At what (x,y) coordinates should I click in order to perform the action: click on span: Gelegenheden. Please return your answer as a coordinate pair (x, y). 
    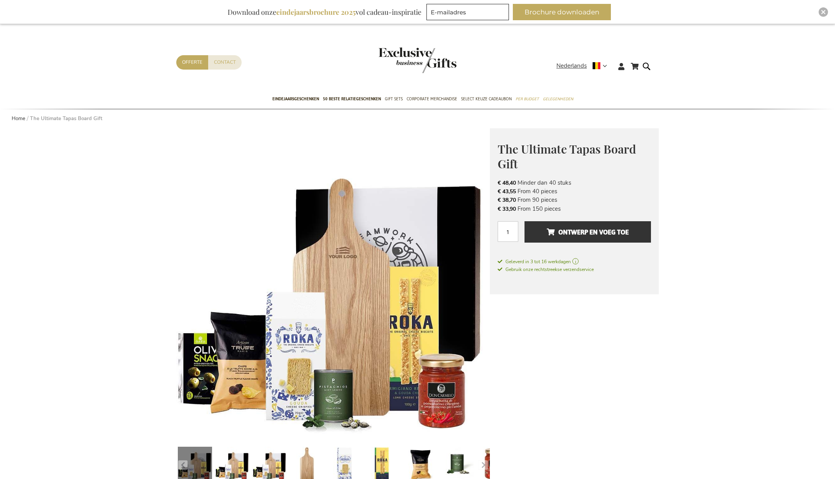
    Looking at the image, I should click on (558, 99).